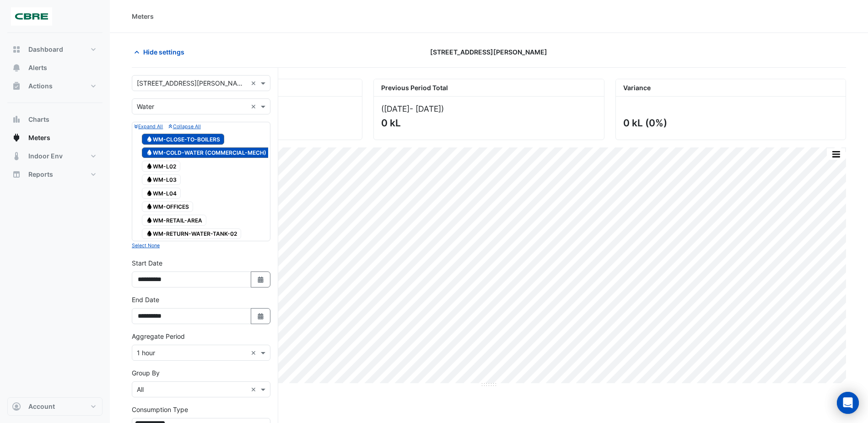 The width and height of the screenshot is (868, 423). I want to click on button: Hide settings, so click(161, 52).